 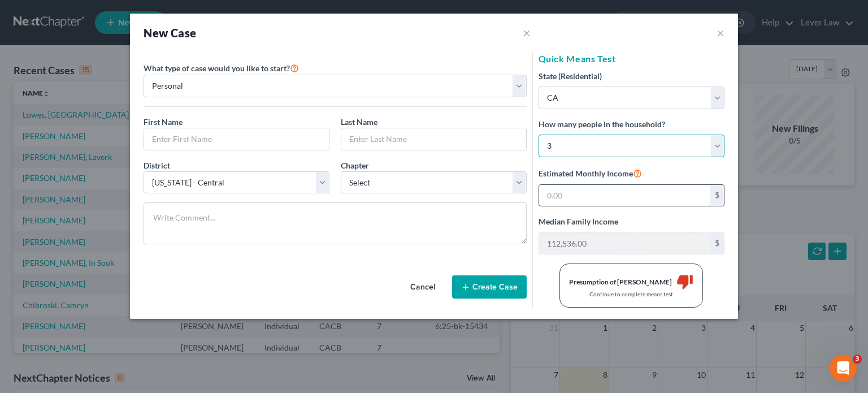 I want to click on label: Estimated Monthly Income, so click(x=590, y=173).